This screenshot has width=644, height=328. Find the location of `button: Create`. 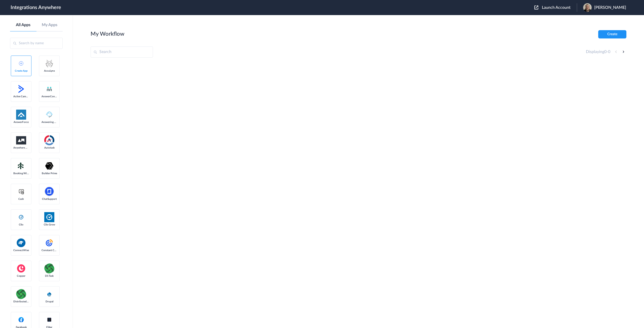

button: Create is located at coordinates (612, 34).